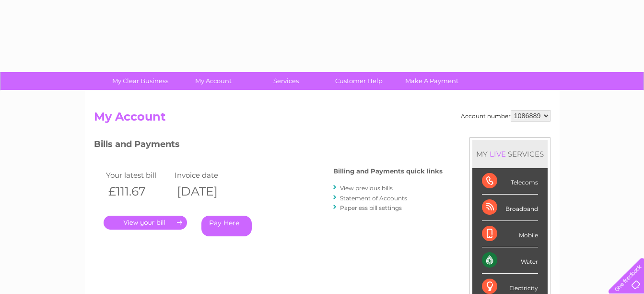  What do you see at coordinates (286, 80) in the screenshot?
I see `a: Services` at bounding box center [286, 80].